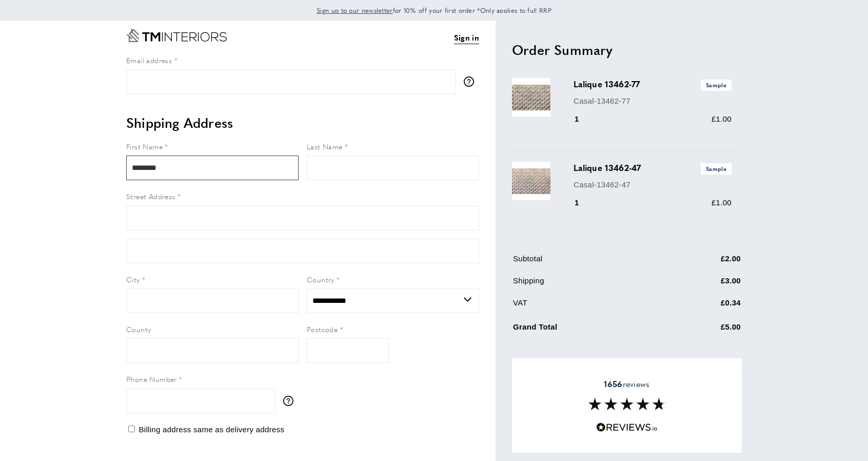 The image size is (868, 461). I want to click on span: Email address, so click(149, 60).